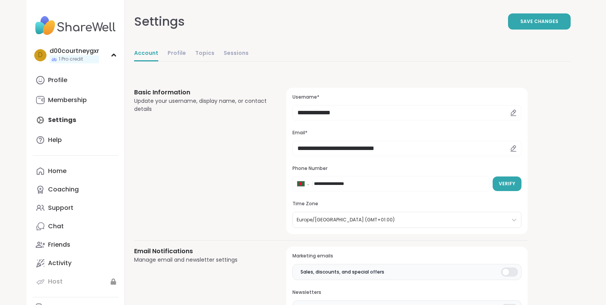 The width and height of the screenshot is (606, 305). Describe the element at coordinates (67, 100) in the screenshot. I see `div: Membership` at that location.